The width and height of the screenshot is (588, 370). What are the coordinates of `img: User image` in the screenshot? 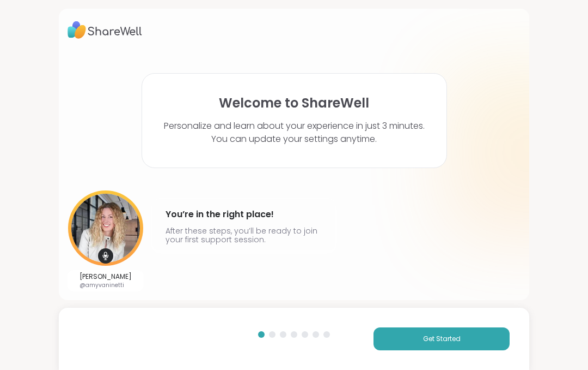 It's located at (106, 228).